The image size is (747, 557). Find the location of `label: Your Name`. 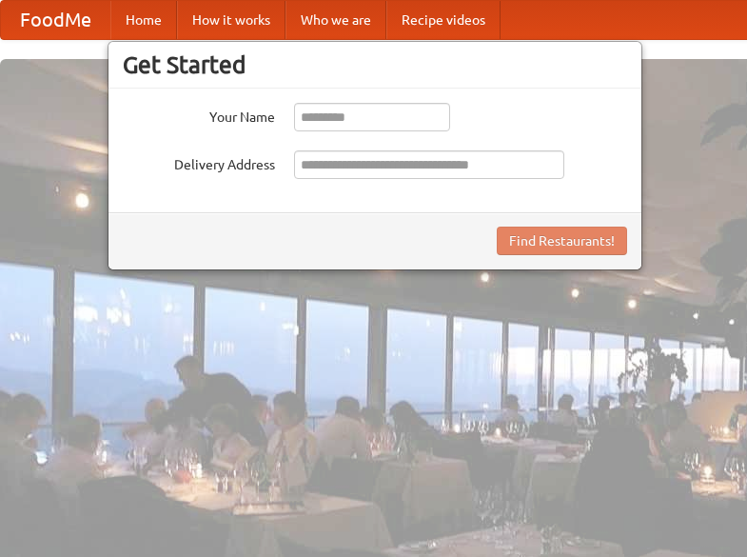

label: Your Name is located at coordinates (199, 114).